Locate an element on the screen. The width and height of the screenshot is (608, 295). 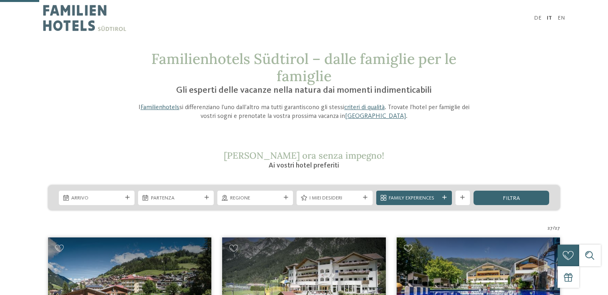
p: I si differenziano l’uno dall’altro ma tutti garantiscono gli stessi . Trovate l’hotel per famigl... is located at coordinates (304, 112).